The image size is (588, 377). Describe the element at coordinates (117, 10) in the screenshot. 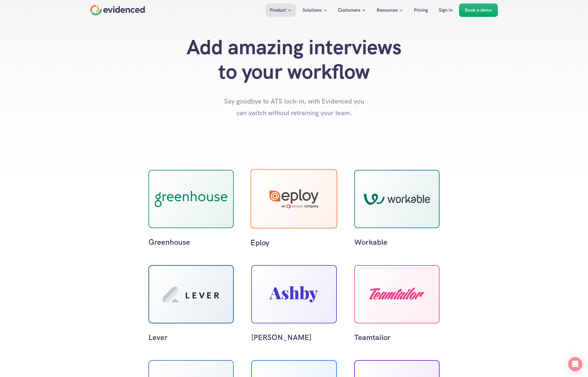

I see `a: Home` at that location.